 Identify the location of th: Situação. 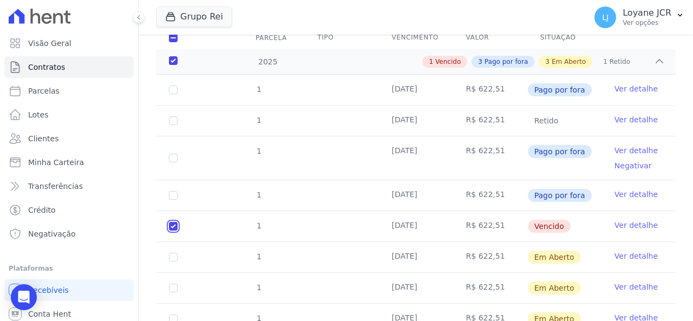
(564, 38).